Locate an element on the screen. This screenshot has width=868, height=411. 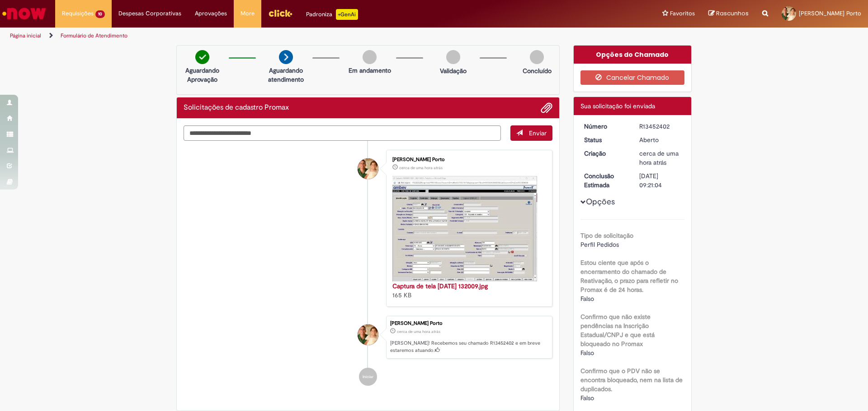
li: Lucas Cerqueira Porto is located at coordinates (368, 337).